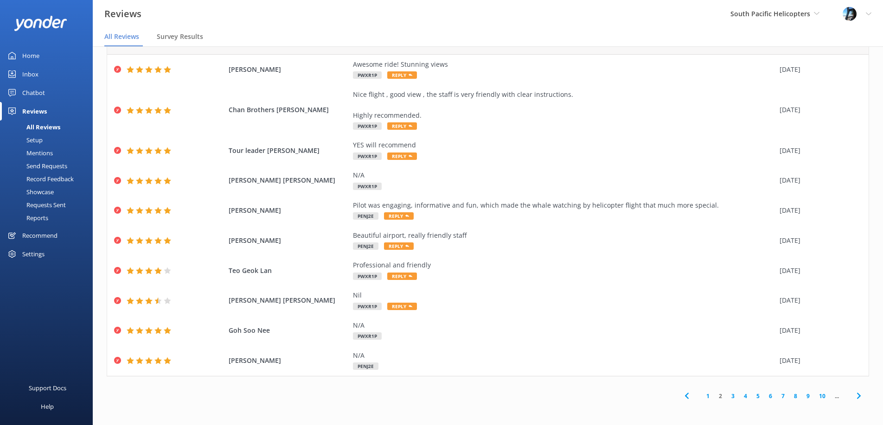 The height and width of the screenshot is (425, 883). I want to click on a: 9, so click(808, 396).